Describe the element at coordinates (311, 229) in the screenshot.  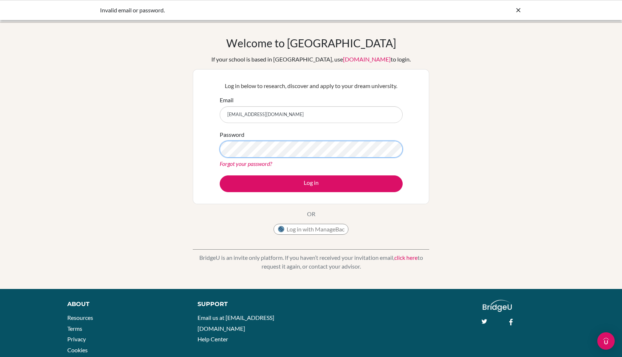
I see `button: Log in with ManageBac` at that location.